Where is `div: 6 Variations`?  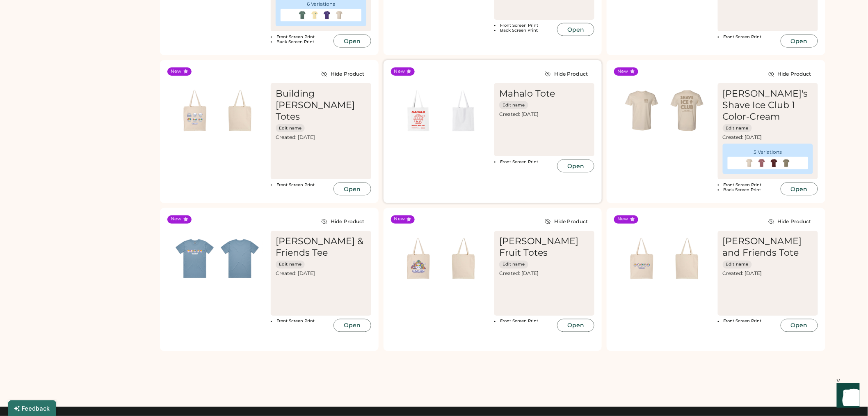
div: 6 Variations is located at coordinates (321, 4).